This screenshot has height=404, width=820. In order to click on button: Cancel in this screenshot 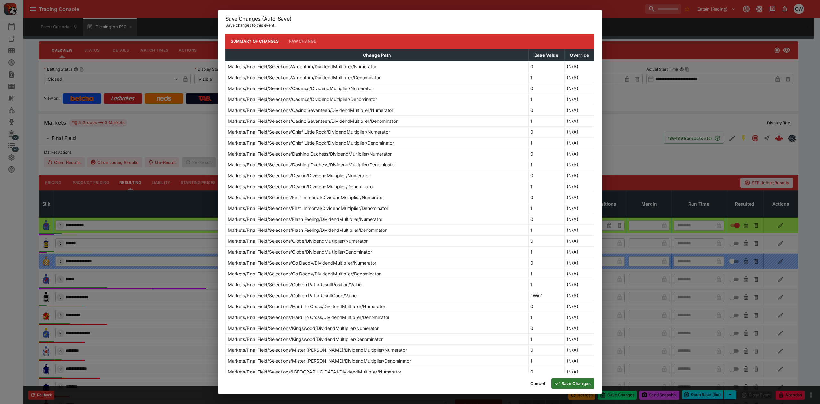, I will do `click(538, 383)`.